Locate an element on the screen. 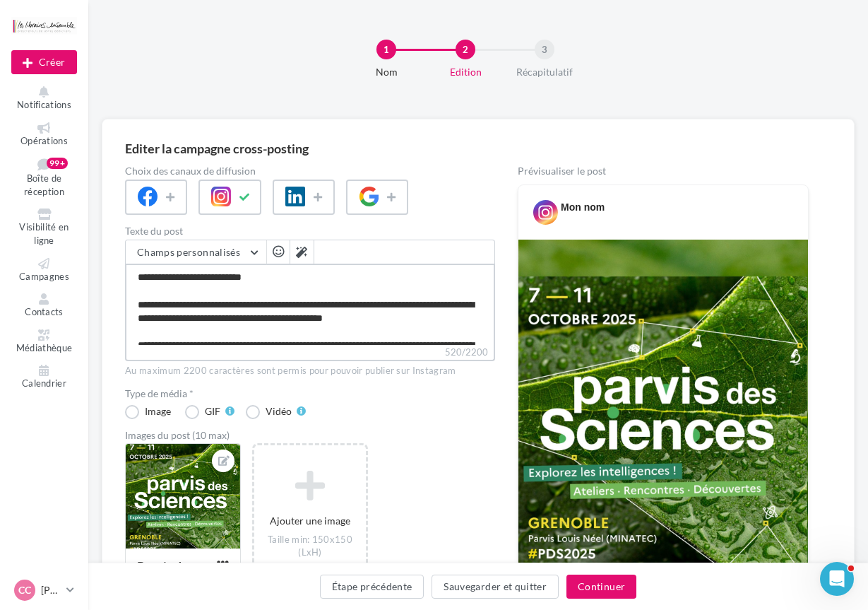 The height and width of the screenshot is (610, 868). span: Opérations is located at coordinates (44, 141).